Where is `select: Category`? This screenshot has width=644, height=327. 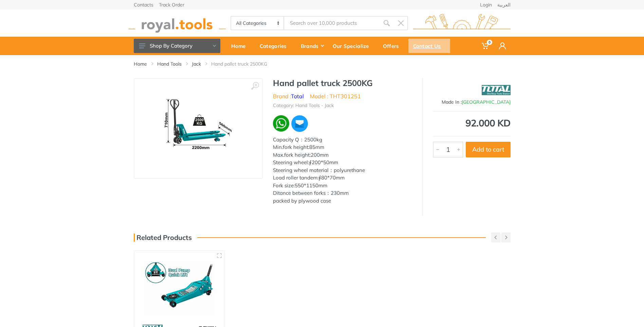 select: Category is located at coordinates (258, 23).